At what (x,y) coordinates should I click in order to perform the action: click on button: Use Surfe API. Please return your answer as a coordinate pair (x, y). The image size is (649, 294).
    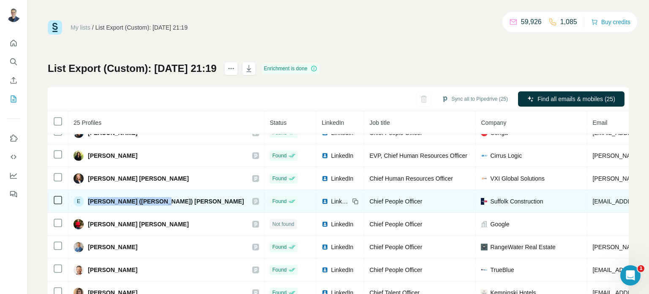
    Looking at the image, I should click on (14, 157).